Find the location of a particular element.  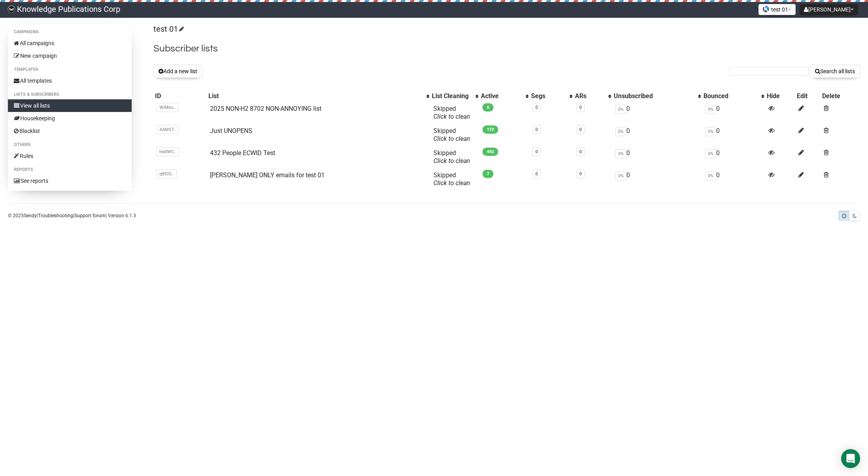

a: All templates is located at coordinates (70, 81).